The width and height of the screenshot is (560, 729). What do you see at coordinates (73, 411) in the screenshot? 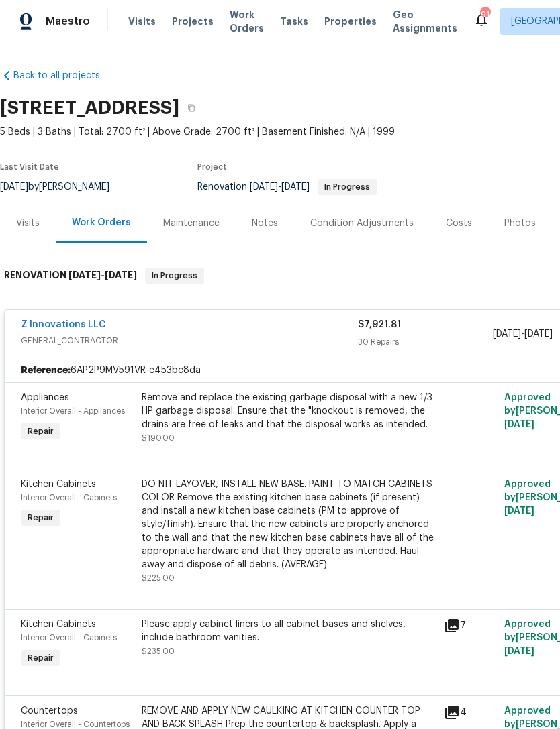
I see `span: Interior Overall - Appliances` at bounding box center [73, 411].